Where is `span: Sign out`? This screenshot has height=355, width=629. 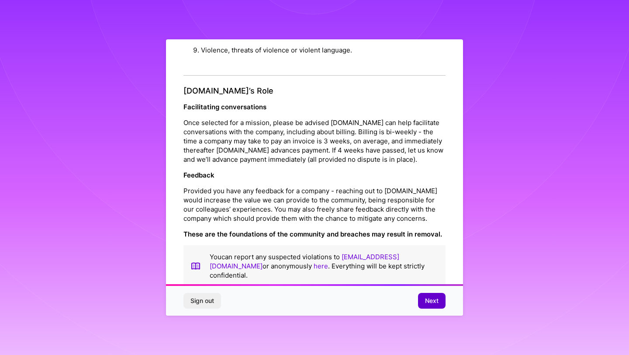 span: Sign out is located at coordinates (202, 301).